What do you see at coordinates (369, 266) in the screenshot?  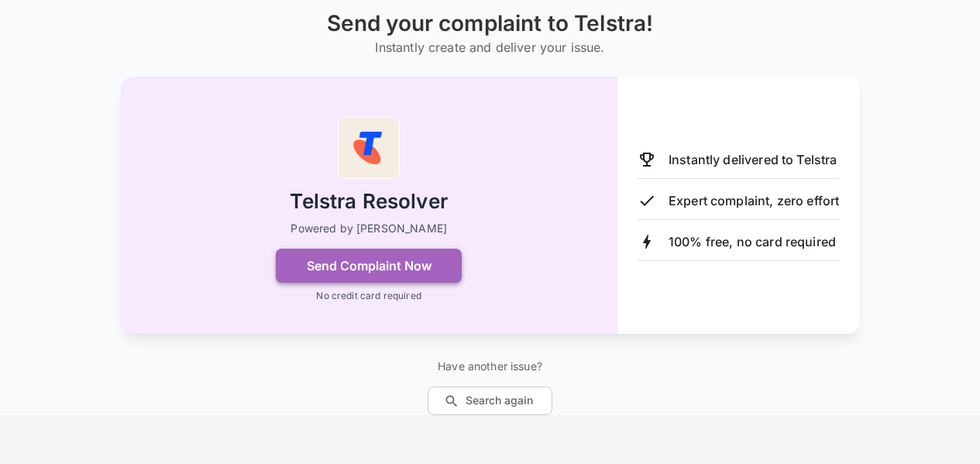 I see `button: Send Complaint Now` at bounding box center [369, 266].